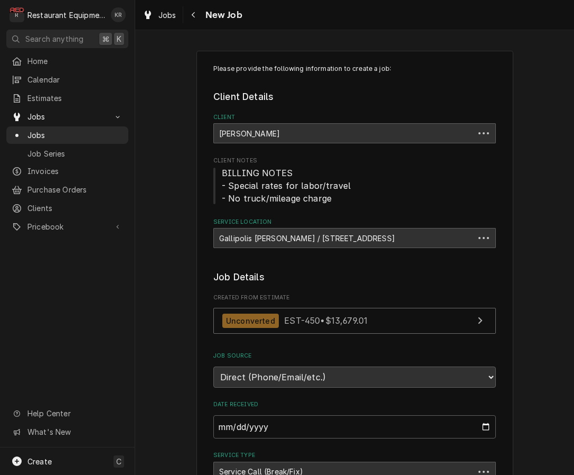  I want to click on span: Clients, so click(75, 208).